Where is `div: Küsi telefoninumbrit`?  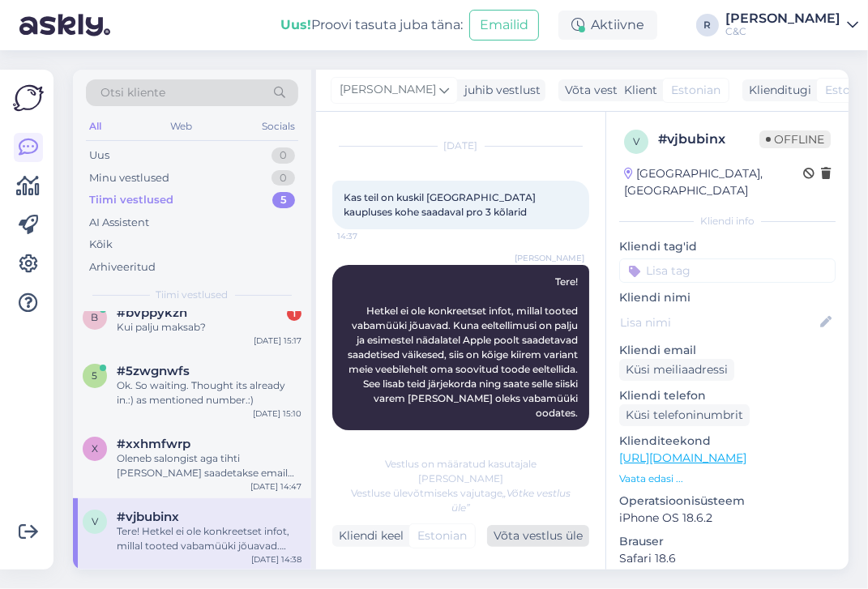 div: Küsi telefoninumbrit is located at coordinates (684, 415).